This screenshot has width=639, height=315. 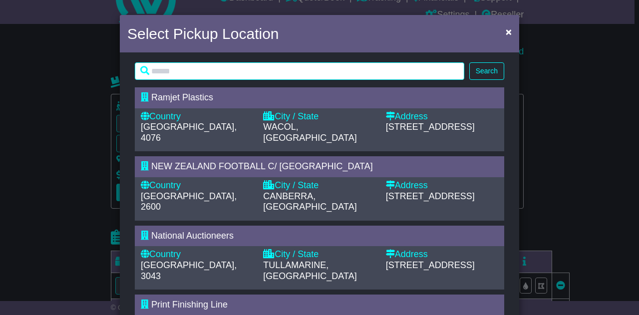 What do you see at coordinates (192, 236) in the screenshot?
I see `span: National Auctioneers` at bounding box center [192, 236].